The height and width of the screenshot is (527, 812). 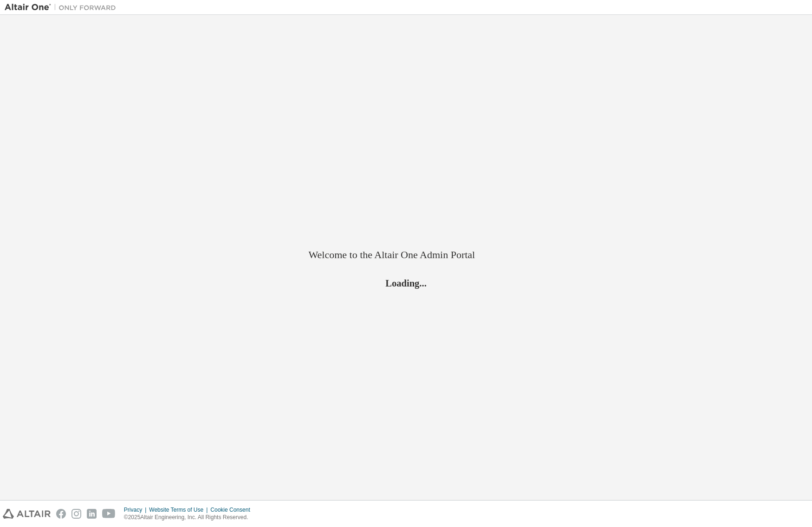 I want to click on img: linkedin.svg, so click(x=92, y=513).